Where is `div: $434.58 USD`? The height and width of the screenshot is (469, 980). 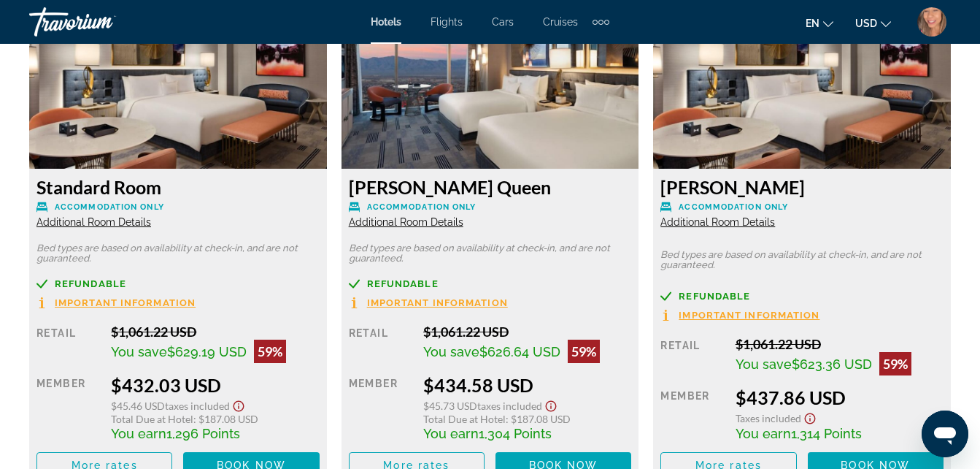 div: $434.58 USD is located at coordinates (527, 385).